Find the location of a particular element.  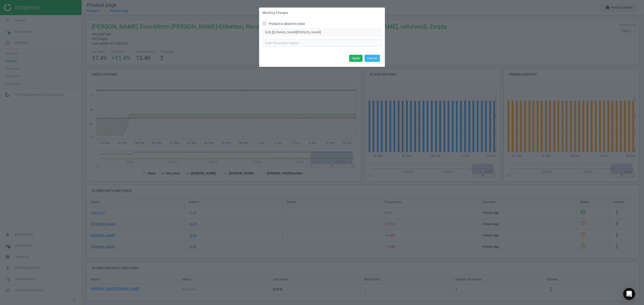

button: Apply is located at coordinates (356, 59).